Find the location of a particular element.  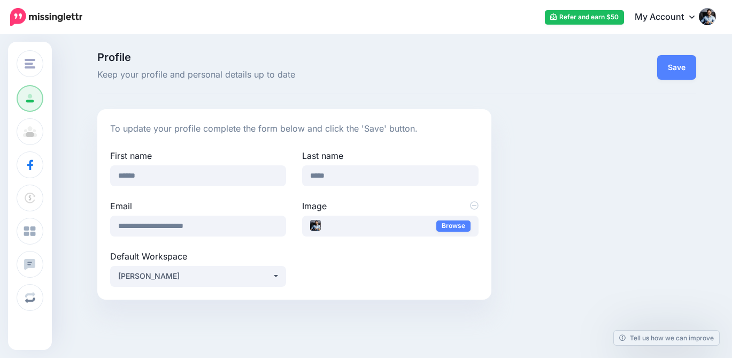

label: Image is located at coordinates (390, 206).